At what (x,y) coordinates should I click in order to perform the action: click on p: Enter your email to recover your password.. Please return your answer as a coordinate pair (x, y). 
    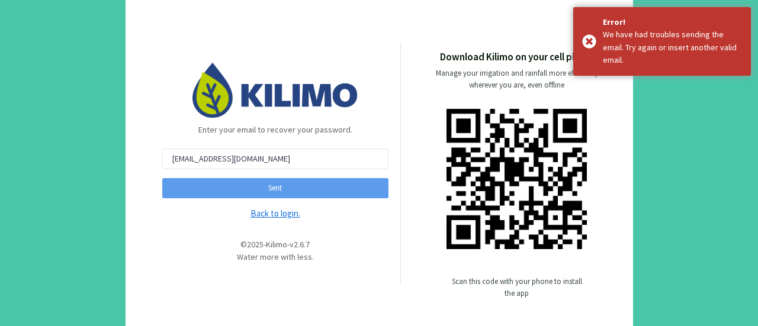
    Looking at the image, I should click on (275, 130).